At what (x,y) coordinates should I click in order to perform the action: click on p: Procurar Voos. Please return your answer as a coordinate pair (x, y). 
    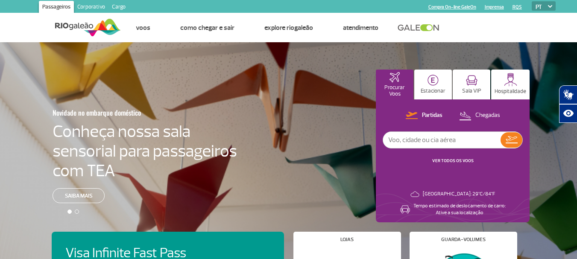
    Looking at the image, I should click on (394, 91).